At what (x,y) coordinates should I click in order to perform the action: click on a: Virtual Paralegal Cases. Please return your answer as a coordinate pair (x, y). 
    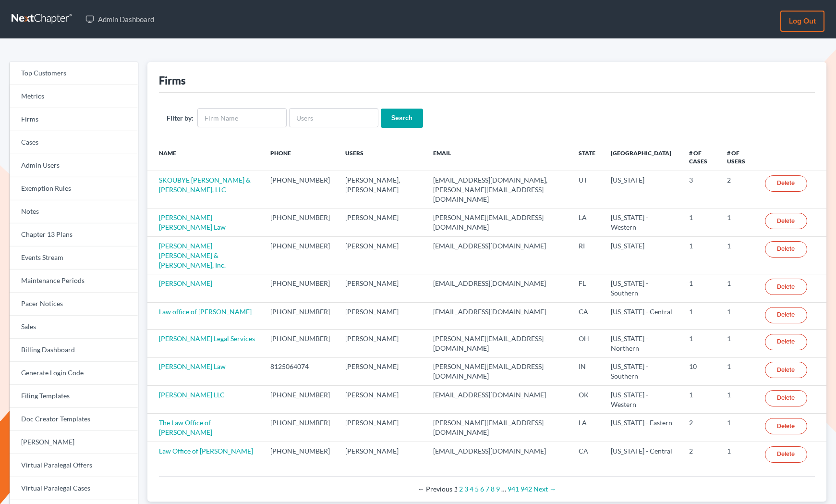
    Looking at the image, I should click on (73, 489).